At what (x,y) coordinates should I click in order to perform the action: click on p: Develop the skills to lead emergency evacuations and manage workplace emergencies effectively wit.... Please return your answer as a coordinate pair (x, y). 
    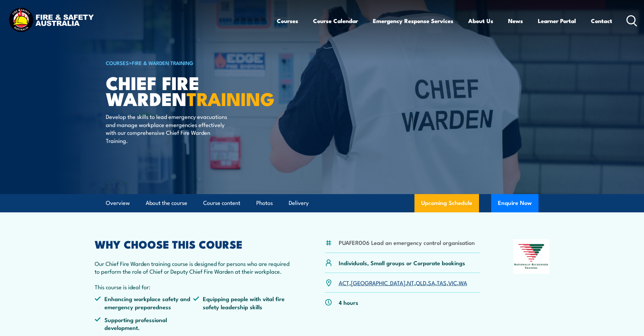
    Looking at the image, I should click on (167, 129).